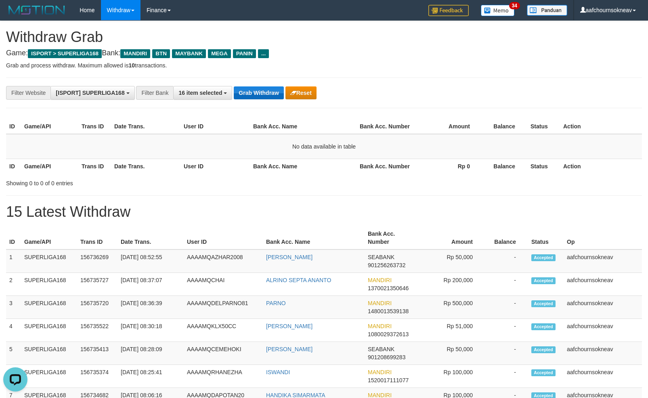 The image size is (648, 398). What do you see at coordinates (223, 376) in the screenshot?
I see `td: AAAAMQRHANEZHA` at bounding box center [223, 376].